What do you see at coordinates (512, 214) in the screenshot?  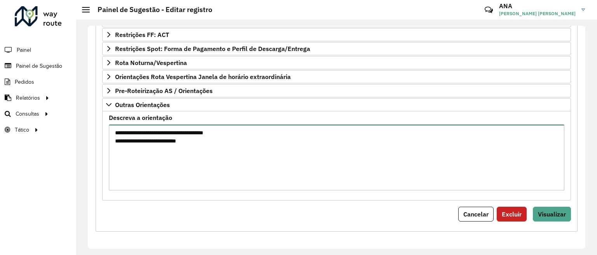 I see `span: Excluir` at bounding box center [512, 214].